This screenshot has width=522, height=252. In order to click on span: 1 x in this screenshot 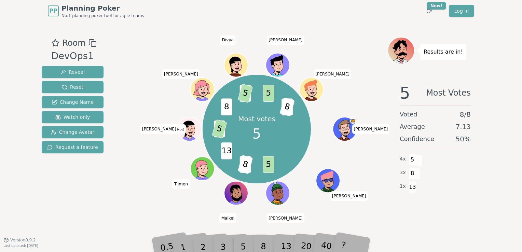, I will do `click(403, 187)`.